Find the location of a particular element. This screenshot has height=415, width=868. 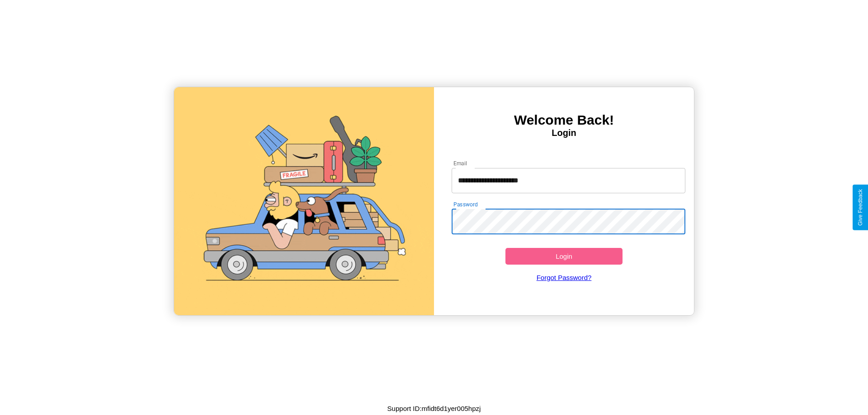

button: Login is located at coordinates (564, 256).